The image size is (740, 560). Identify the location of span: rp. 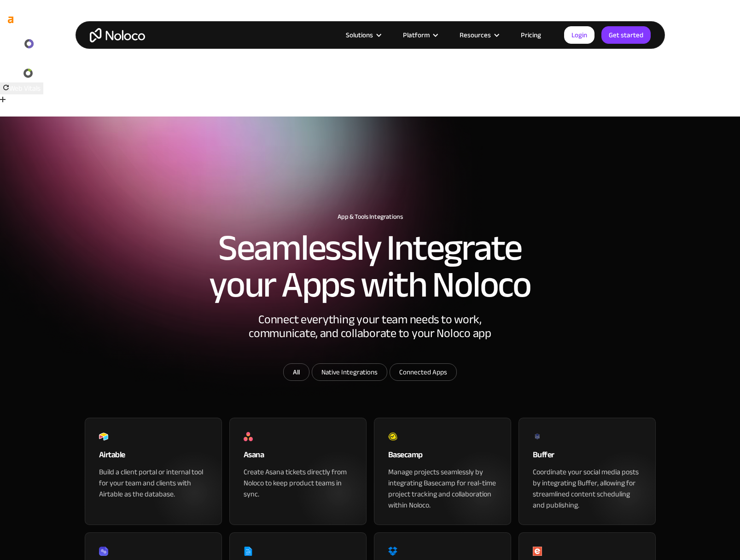
(40, 73).